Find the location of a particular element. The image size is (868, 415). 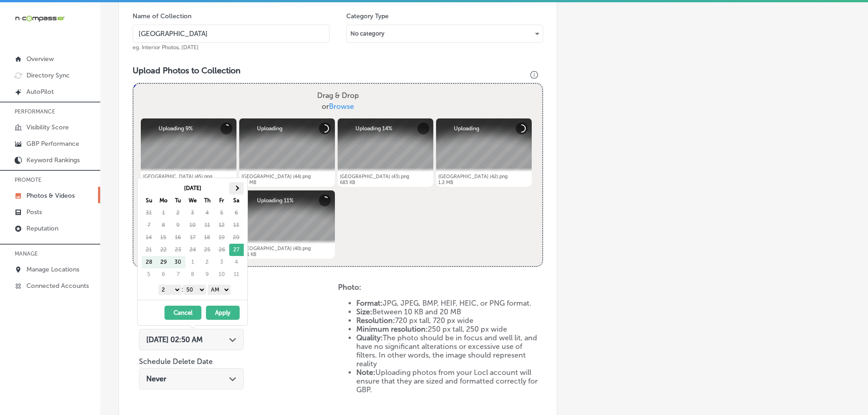

td: 28 is located at coordinates (149, 262).